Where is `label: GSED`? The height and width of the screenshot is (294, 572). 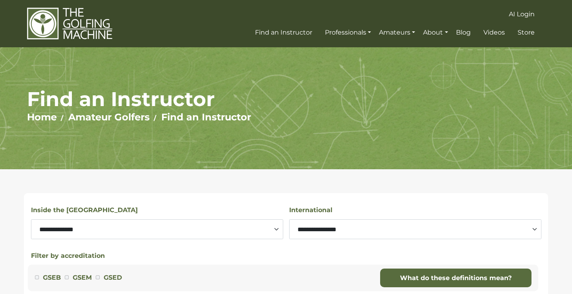
label: GSED is located at coordinates (113, 278).